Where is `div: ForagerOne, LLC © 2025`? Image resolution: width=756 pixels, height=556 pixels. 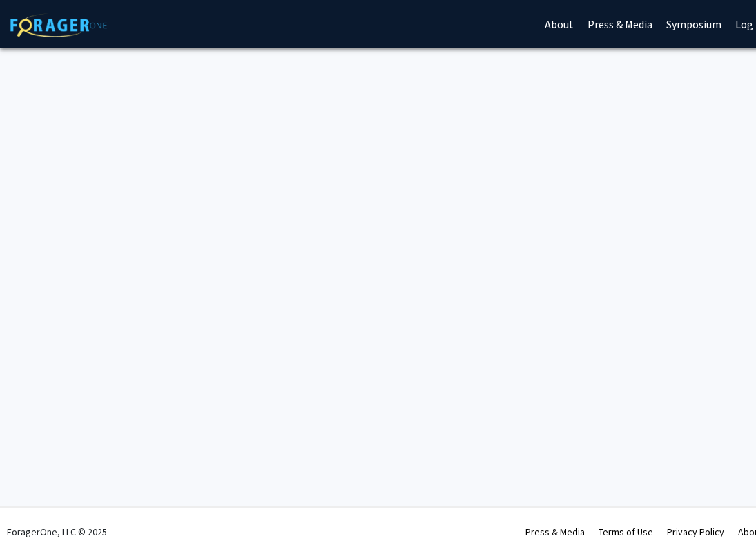
div: ForagerOne, LLC © 2025 is located at coordinates (56, 532).